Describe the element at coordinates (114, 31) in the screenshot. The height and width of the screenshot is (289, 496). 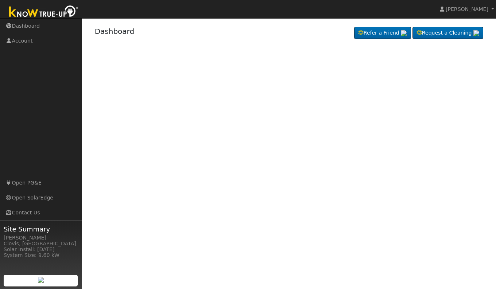
I see `a: Dashboard` at that location.